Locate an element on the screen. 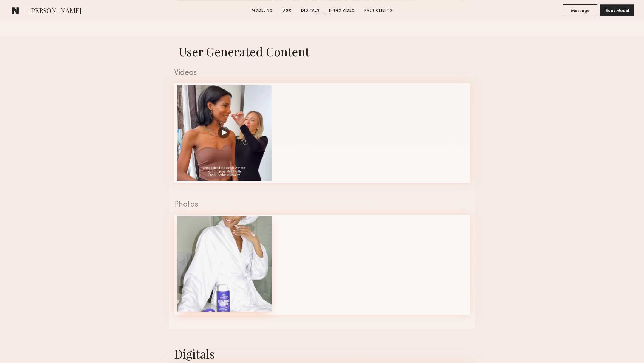 The image size is (644, 363). a: Past Clients is located at coordinates (378, 11).